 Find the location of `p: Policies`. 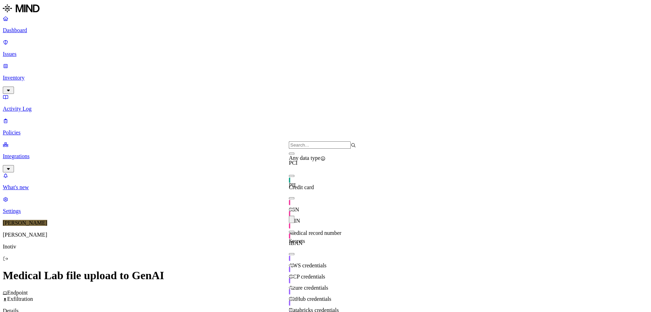

p: Policies is located at coordinates (325, 133).